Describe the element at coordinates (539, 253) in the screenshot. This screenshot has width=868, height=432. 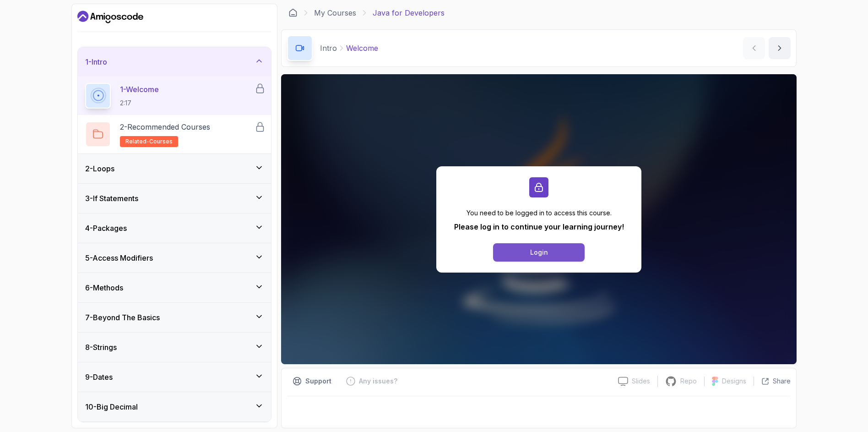
I see `a: Login` at that location.